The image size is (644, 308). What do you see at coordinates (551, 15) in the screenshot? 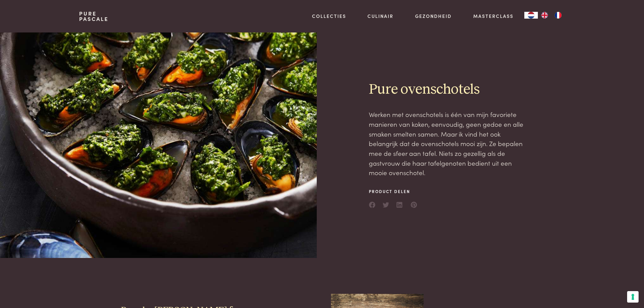
I see `ul: Language list` at bounding box center [551, 15].